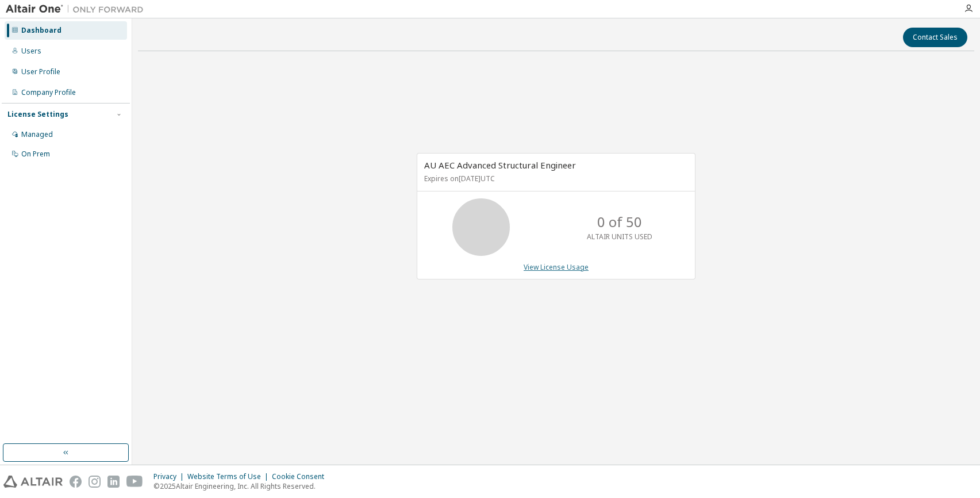 The image size is (980, 498). I want to click on a: View License Usage, so click(556, 267).